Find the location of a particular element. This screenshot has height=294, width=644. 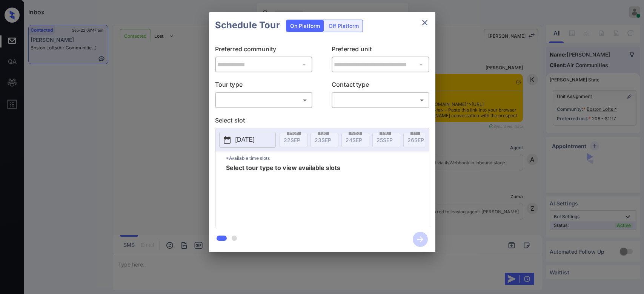

p: Preferred community is located at coordinates (263, 51).